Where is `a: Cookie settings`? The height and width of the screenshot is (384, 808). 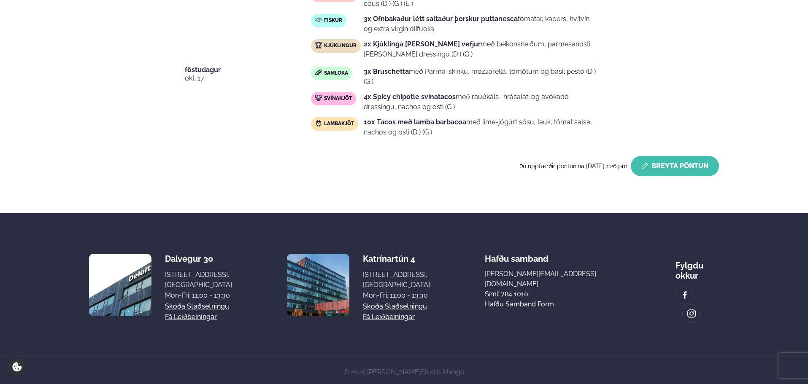
a: Cookie settings is located at coordinates (17, 367).